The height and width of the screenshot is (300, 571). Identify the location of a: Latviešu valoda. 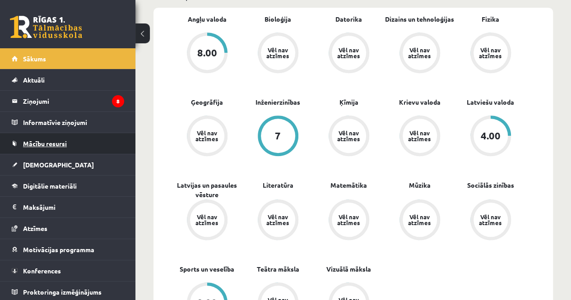
(490, 102).